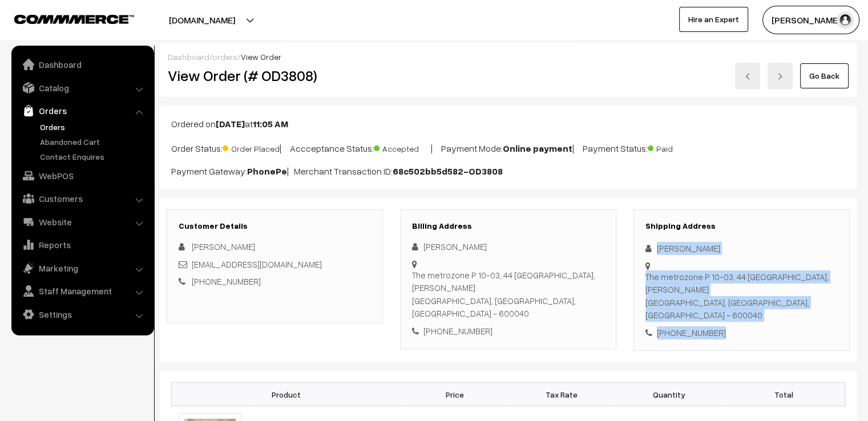 Image resolution: width=868 pixels, height=421 pixels. I want to click on img: COMMMERCE, so click(74, 19).